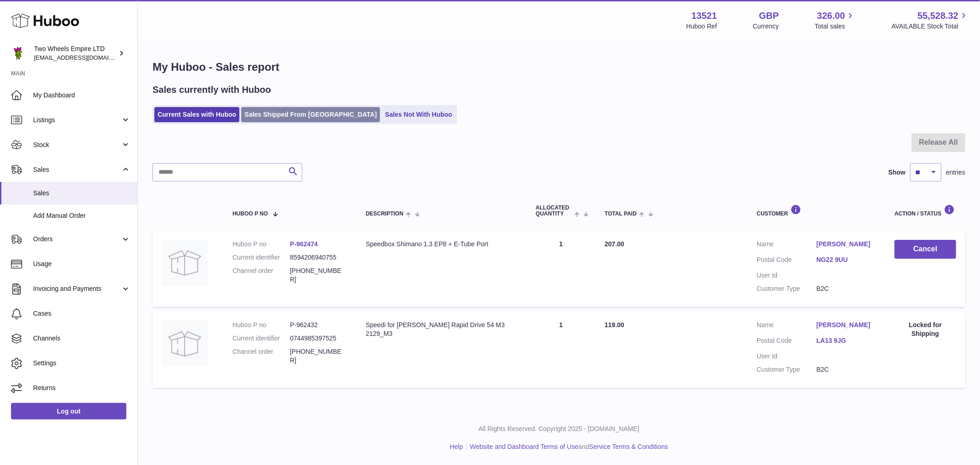 The height and width of the screenshot is (465, 980). What do you see at coordinates (77, 145) in the screenshot?
I see `span: Stock` at bounding box center [77, 145].